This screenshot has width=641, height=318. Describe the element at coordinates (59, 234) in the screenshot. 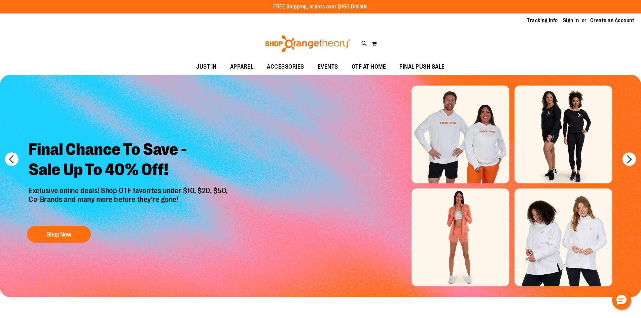

I see `button: Shop Now` at that location.